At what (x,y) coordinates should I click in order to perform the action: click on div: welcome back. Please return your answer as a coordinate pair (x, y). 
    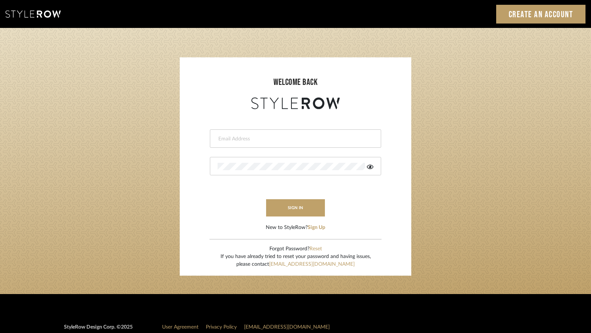
    Looking at the image, I should click on (295, 82).